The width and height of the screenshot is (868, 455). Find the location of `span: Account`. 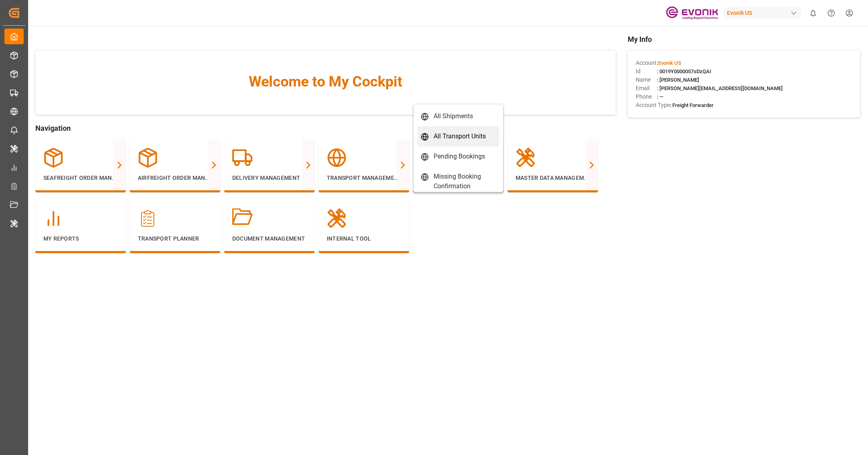

span: Account is located at coordinates (646, 63).